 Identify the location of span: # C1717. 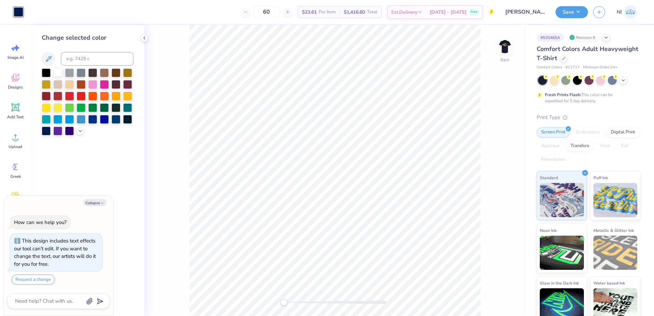
(573, 67).